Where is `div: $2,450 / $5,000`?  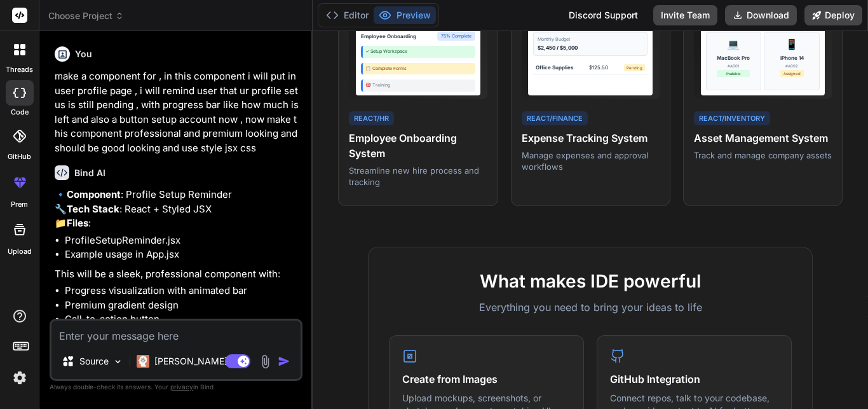
div: $2,450 / $5,000 is located at coordinates (590, 48).